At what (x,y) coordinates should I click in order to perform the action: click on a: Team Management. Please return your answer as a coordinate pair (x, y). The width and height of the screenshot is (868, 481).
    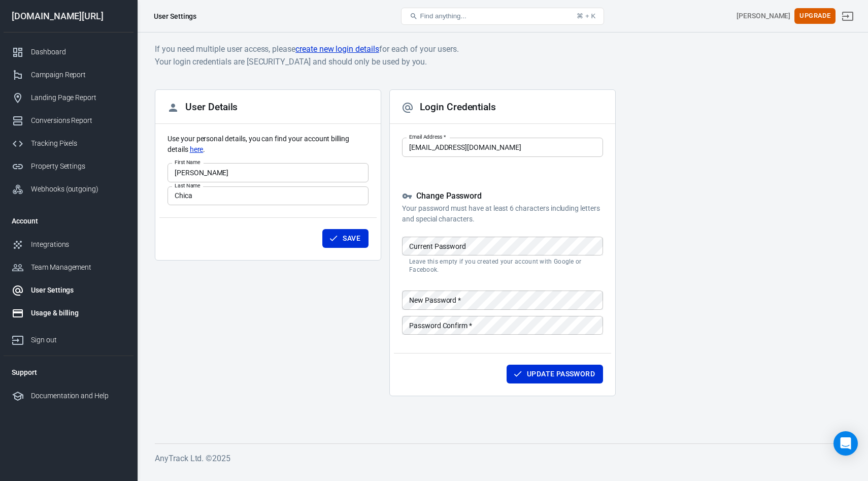
    Looking at the image, I should click on (69, 267).